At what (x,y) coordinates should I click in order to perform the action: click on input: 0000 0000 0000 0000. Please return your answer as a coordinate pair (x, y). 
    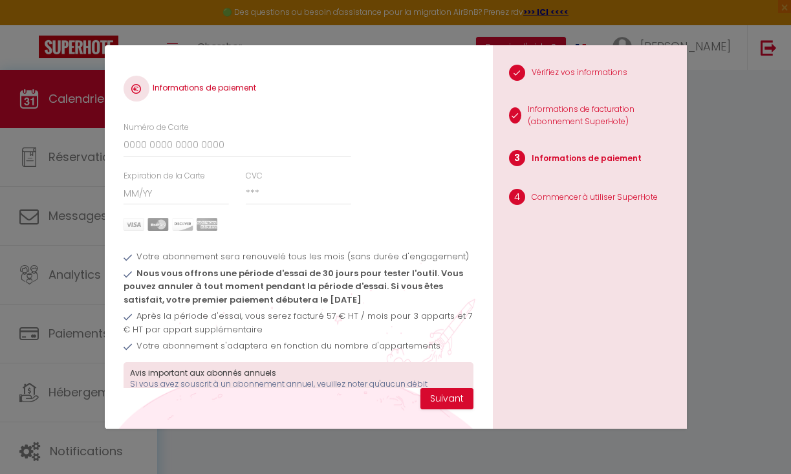
    Looking at the image, I should click on (237, 146).